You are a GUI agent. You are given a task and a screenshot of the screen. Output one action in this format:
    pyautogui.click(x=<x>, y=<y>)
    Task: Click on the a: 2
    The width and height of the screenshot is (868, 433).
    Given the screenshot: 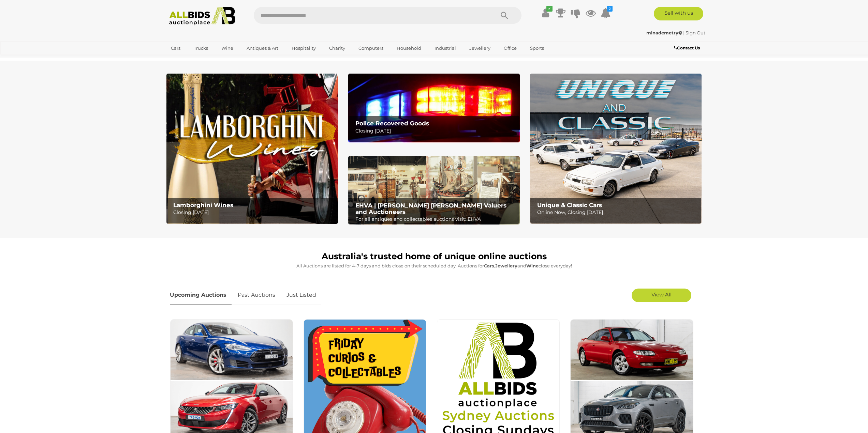 What is the action you would take?
    pyautogui.click(x=606, y=13)
    